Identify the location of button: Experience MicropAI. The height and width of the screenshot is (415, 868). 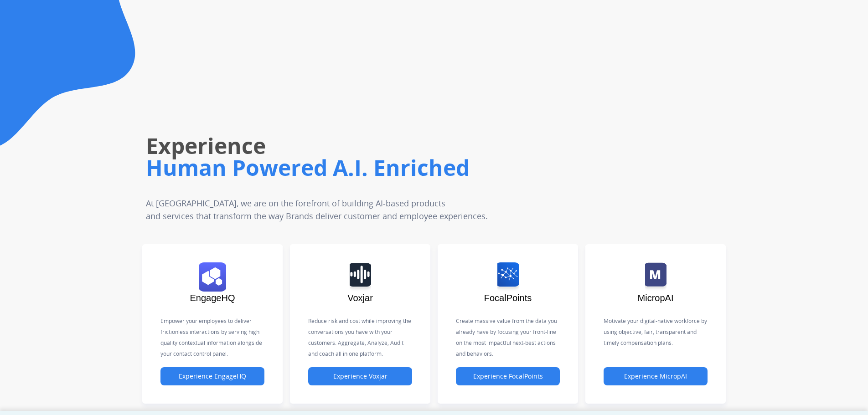
(656, 376).